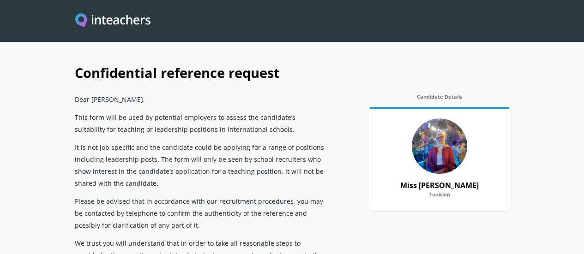 This screenshot has height=254, width=584. What do you see at coordinates (199, 165) in the screenshot?
I see `p: It is not job specific and the candidate could be applying for a range of positions including lea...` at bounding box center [199, 165].